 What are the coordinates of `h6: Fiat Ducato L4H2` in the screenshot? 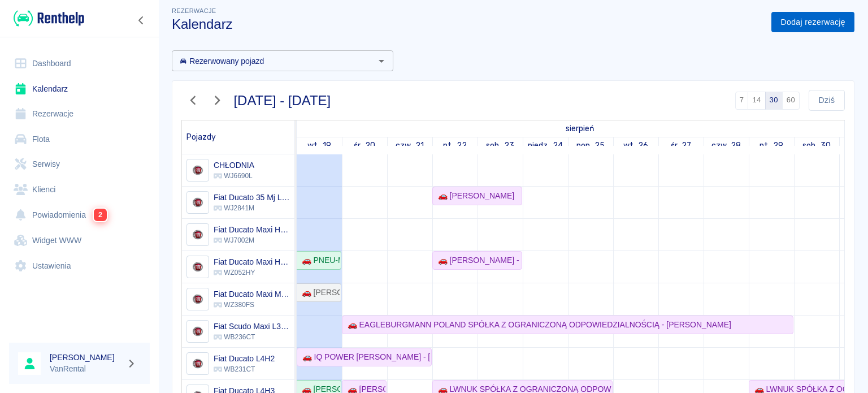 It's located at (244, 359).